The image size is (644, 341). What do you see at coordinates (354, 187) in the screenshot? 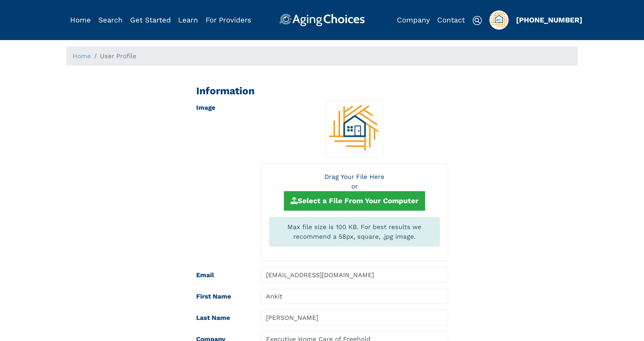
I see `div: or` at bounding box center [354, 187].